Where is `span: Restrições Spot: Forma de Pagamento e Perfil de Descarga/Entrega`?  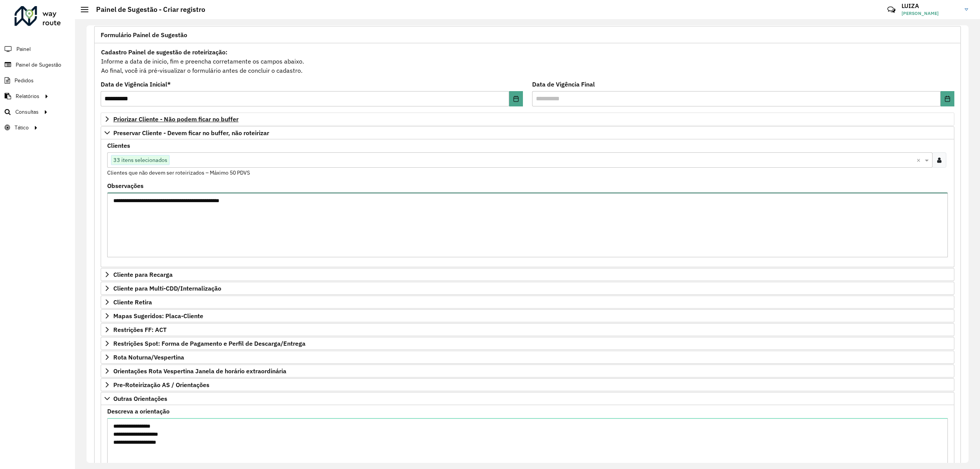 span: Restrições Spot: Forma de Pagamento e Perfil de Descarga/Entrega is located at coordinates (209, 344).